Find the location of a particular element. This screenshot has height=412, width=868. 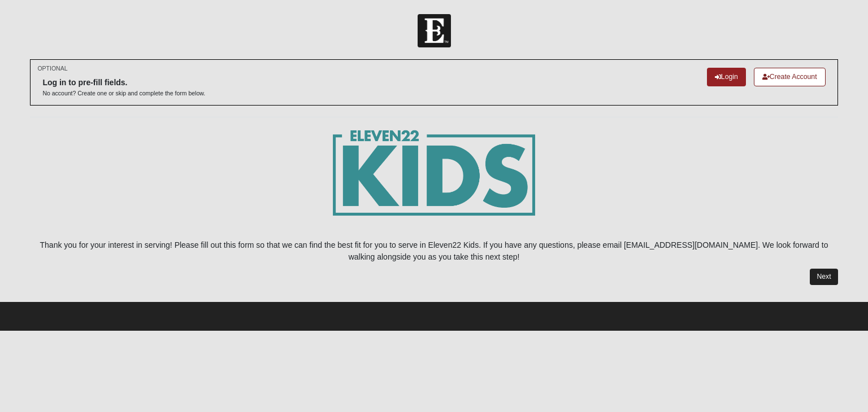

a: Create Account is located at coordinates (789, 77).